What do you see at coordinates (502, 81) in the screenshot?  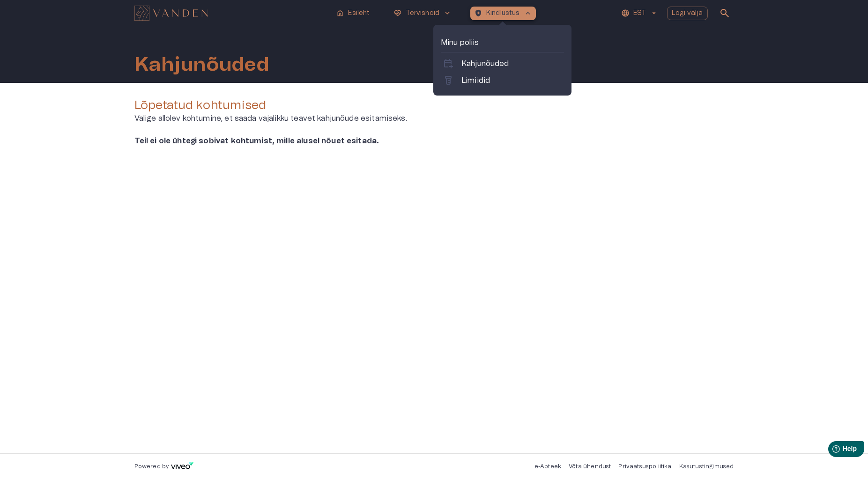 I see `a: labsLimiidid` at bounding box center [502, 81].